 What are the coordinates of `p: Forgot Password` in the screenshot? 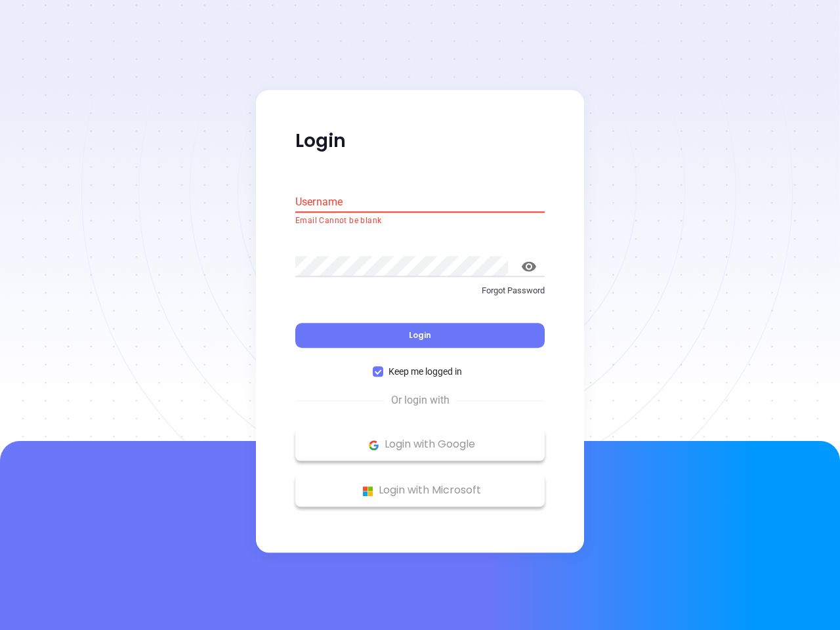 It's located at (420, 291).